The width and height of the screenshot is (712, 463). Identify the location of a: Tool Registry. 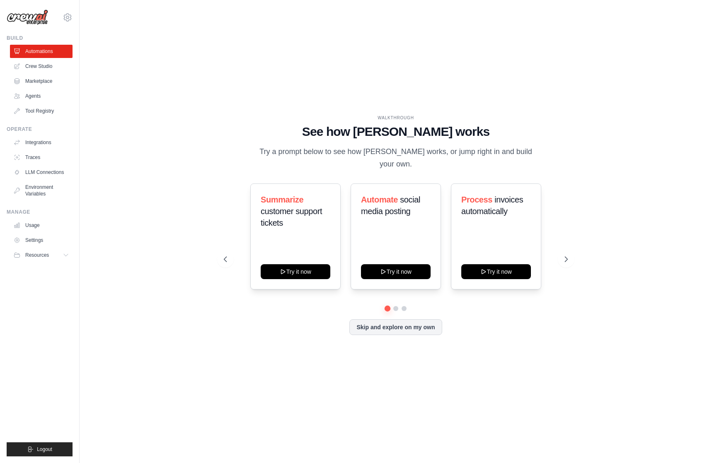
(41, 111).